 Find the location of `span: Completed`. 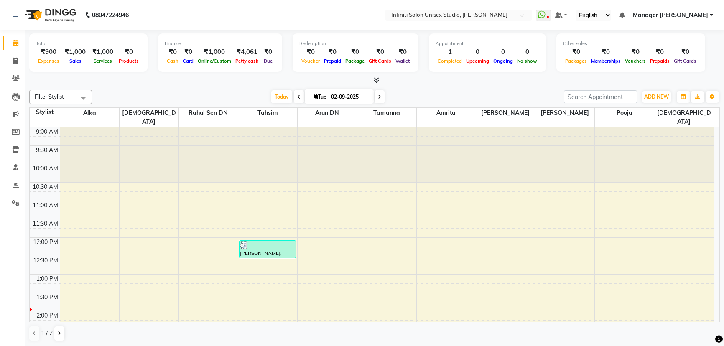

span: Completed is located at coordinates (450, 61).